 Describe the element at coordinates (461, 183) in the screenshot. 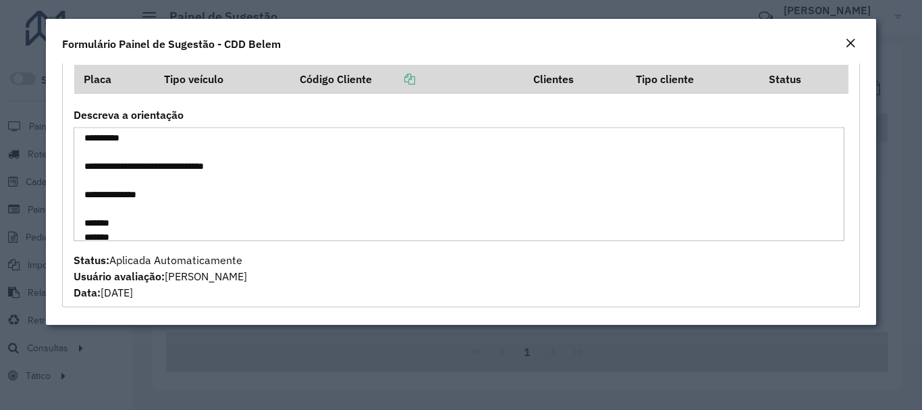

I see `div: Outras Orientações` at that location.